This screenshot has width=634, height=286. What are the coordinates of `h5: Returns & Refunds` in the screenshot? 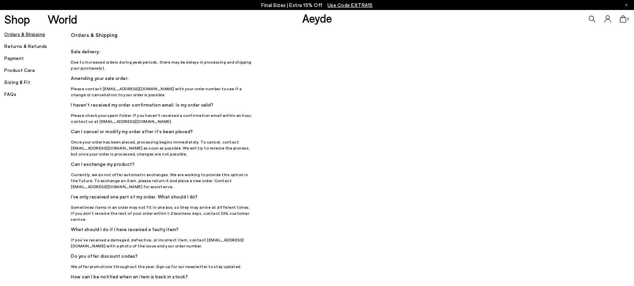 It's located at (38, 46).